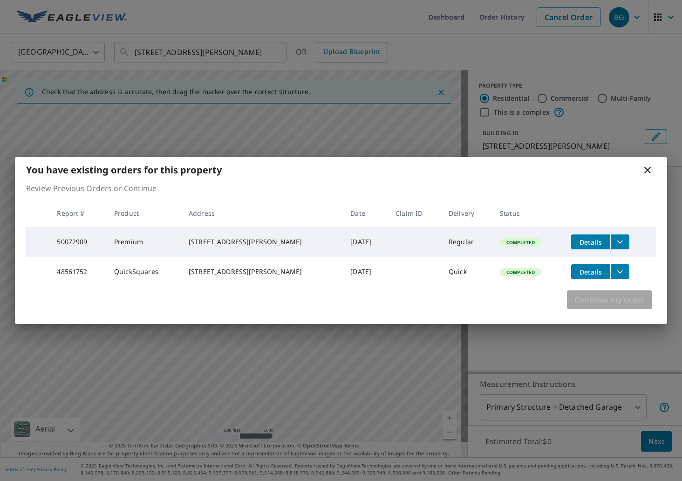 This screenshot has width=682, height=481. What do you see at coordinates (467, 213) in the screenshot?
I see `th: Delivery` at bounding box center [467, 213].